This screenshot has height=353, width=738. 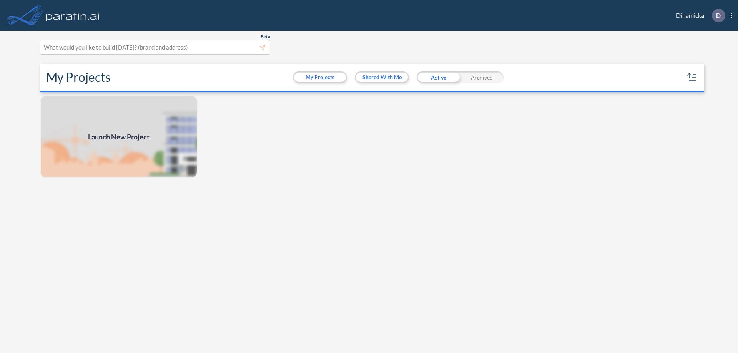 I want to click on div: Dinamicka, so click(x=698, y=15).